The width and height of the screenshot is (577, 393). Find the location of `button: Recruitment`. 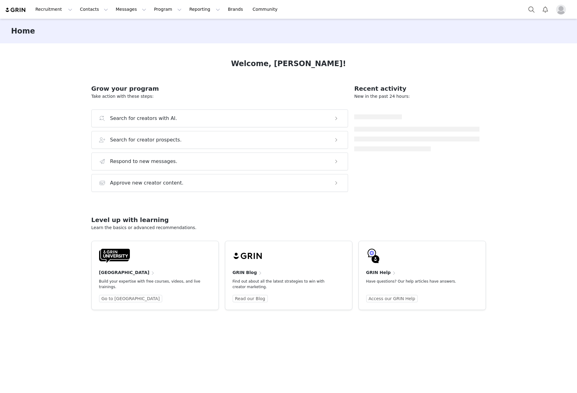

button: Recruitment is located at coordinates (54, 9).